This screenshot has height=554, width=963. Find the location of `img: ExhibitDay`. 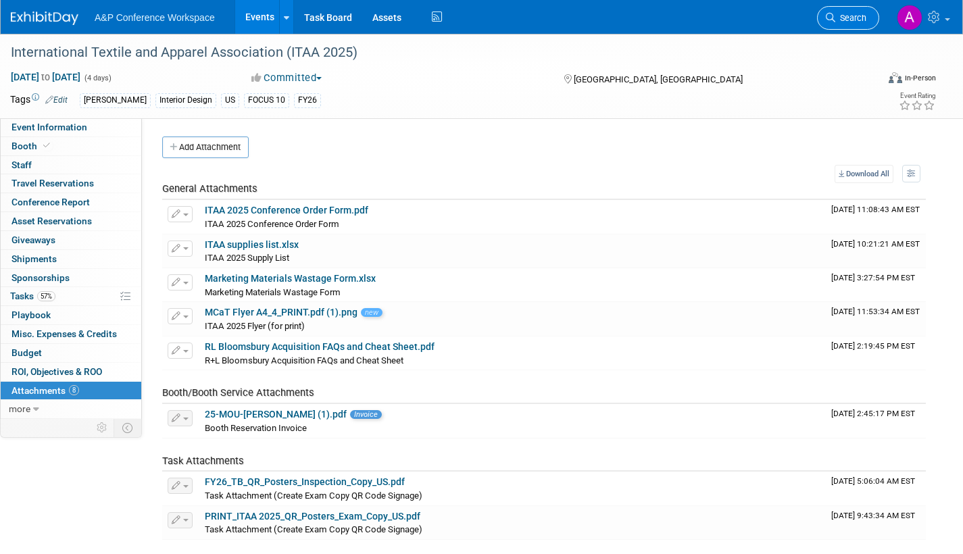

img: ExhibitDay is located at coordinates (45, 18).